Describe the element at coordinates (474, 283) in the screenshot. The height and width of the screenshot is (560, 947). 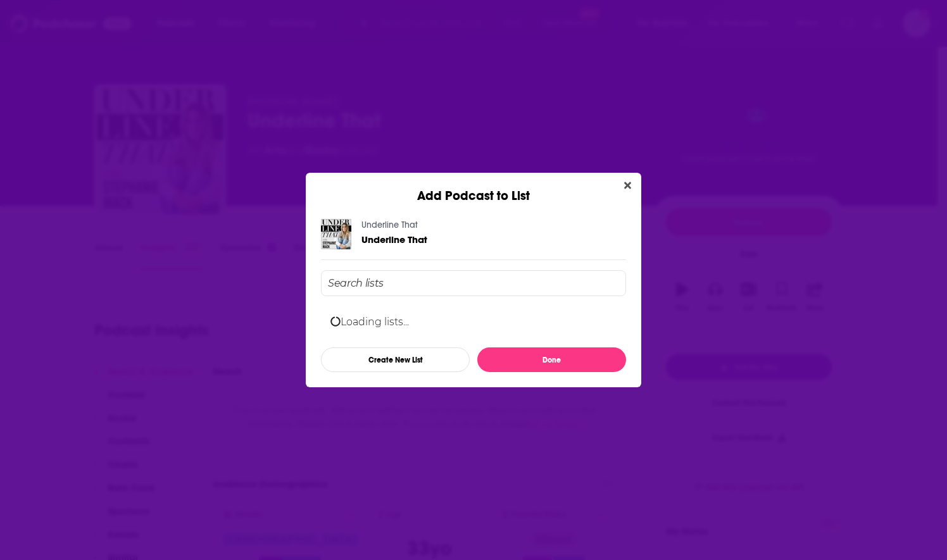
I see `input: Search lists` at that location.